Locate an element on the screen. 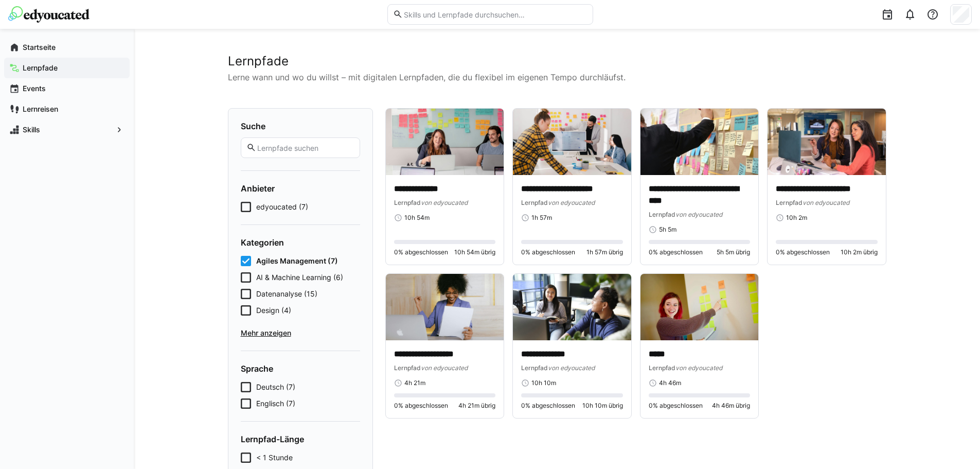 This screenshot has height=469, width=980. span: 10h 54m übrig is located at coordinates (475, 252).